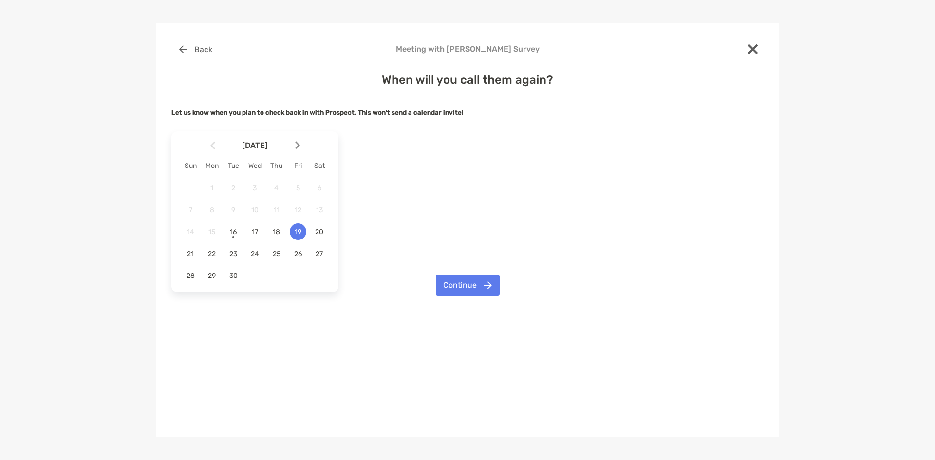  I want to click on span: 28, so click(190, 276).